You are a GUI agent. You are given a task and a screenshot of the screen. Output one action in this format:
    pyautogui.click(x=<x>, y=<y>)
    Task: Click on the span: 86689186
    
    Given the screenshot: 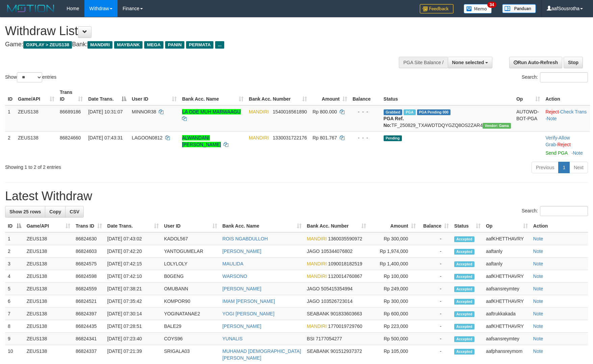 What is the action you would take?
    pyautogui.click(x=70, y=112)
    